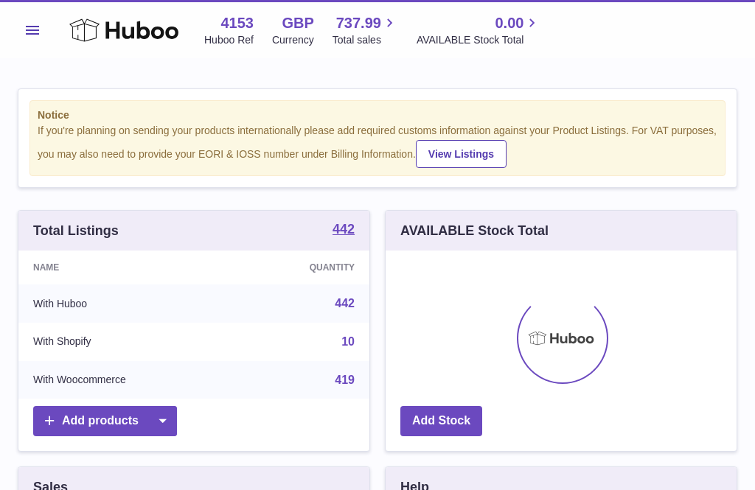  What do you see at coordinates (509, 23) in the screenshot?
I see `span: 0.00` at bounding box center [509, 23].